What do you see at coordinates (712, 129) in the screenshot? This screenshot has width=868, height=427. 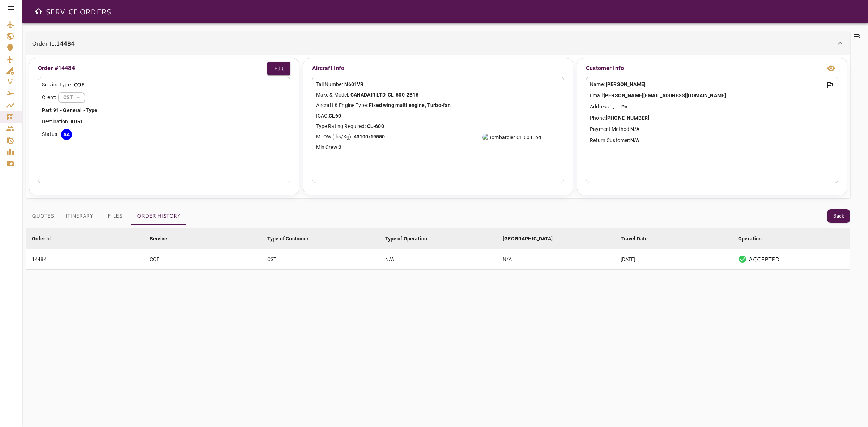 I see `p: Payment Method:` at bounding box center [712, 129].